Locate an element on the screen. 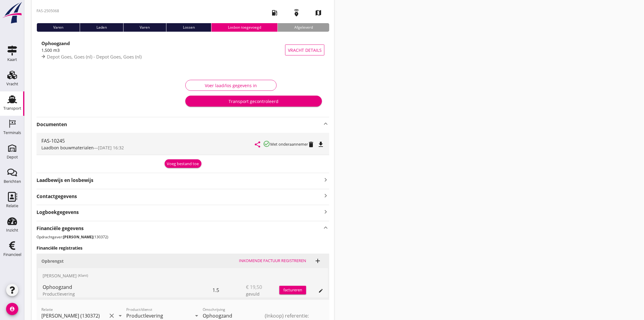 Image resolution: width=644 pixels, height=320 pixels. strong: Opbrengst is located at coordinates (52, 261).